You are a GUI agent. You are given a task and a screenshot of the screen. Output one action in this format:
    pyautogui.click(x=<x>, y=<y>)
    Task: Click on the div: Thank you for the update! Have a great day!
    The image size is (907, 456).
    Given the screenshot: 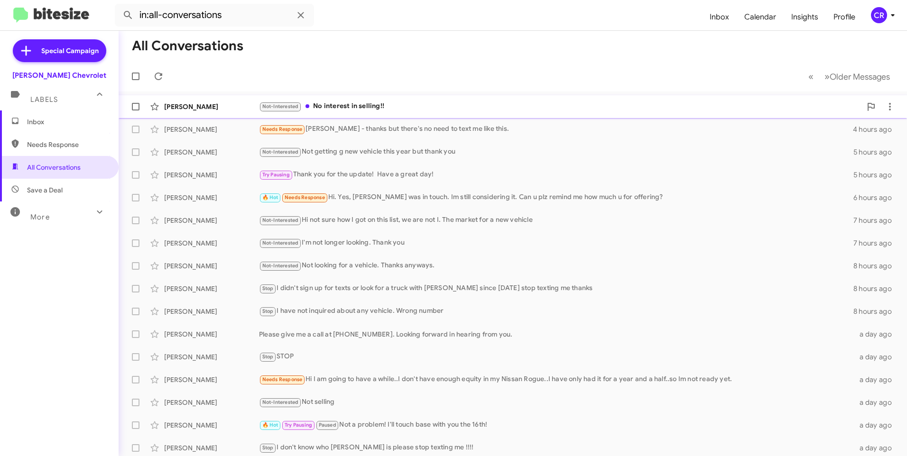 What is the action you would take?
    pyautogui.click(x=556, y=175)
    